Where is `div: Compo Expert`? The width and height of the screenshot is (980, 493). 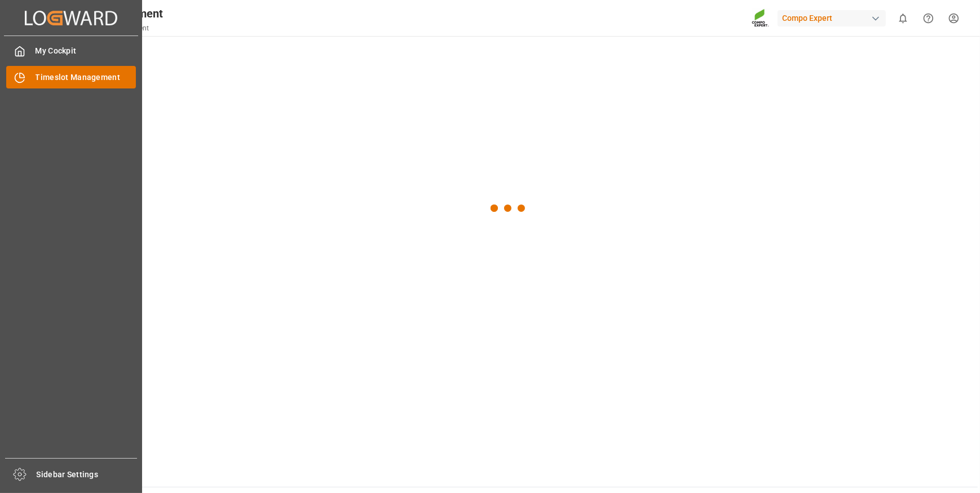 div: Compo Expert is located at coordinates (831, 18).